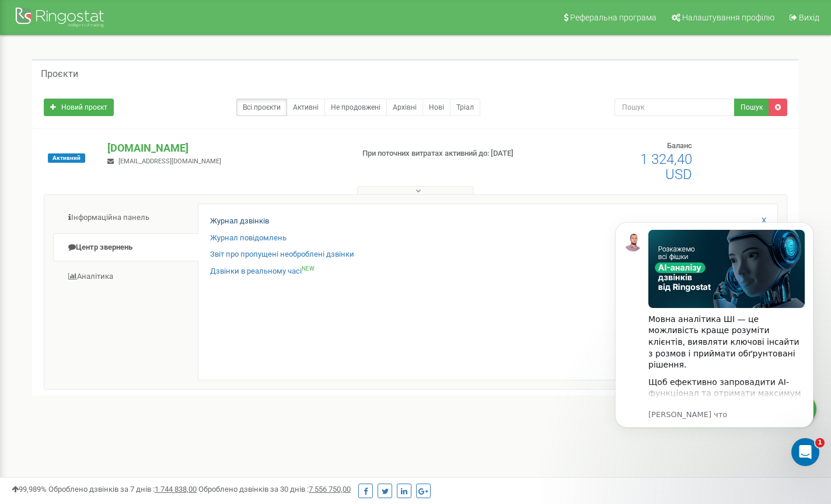 This screenshot has width=831, height=504. I want to click on a: Новий проєкт, so click(78, 107).